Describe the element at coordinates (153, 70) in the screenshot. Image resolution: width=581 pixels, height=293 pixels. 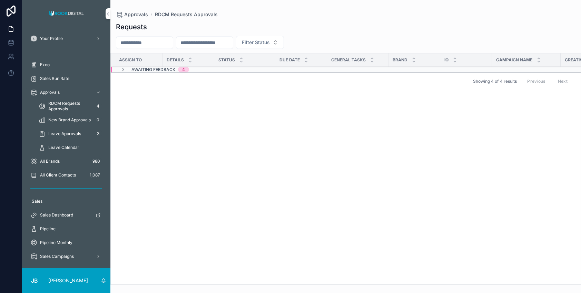
I see `span: Awaiting Feedback` at that location.